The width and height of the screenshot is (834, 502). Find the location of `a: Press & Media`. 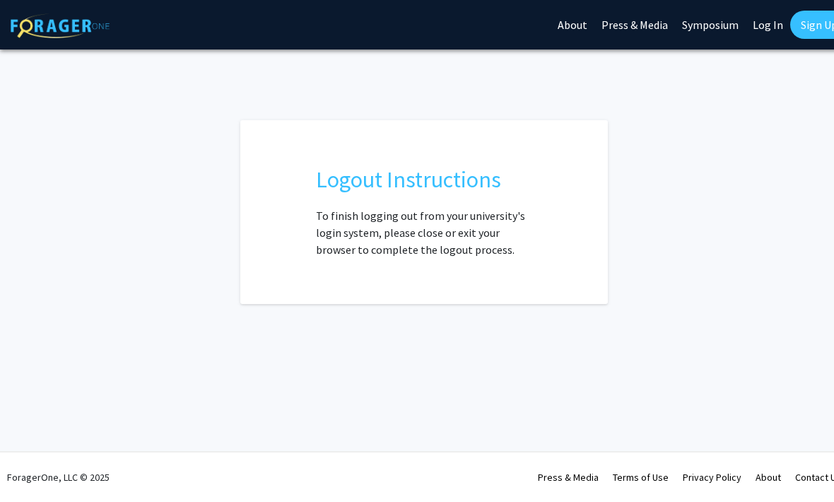

a: Press & Media is located at coordinates (568, 477).